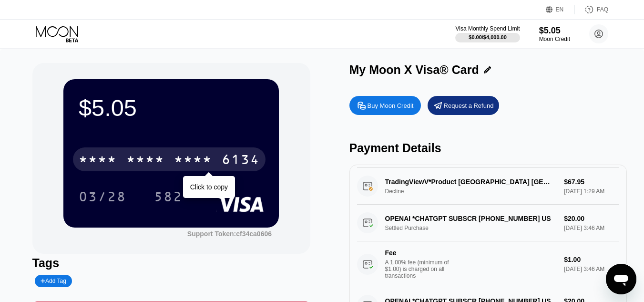 The height and width of the screenshot is (302, 644). Describe the element at coordinates (229, 234) in the screenshot. I see `div: Support Token: cf34ca0606` at that location.